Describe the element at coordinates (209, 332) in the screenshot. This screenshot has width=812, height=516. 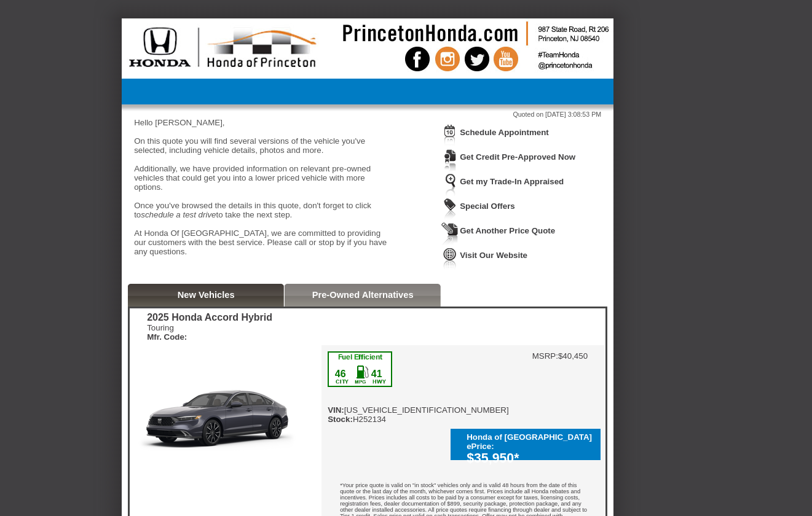
I see `div: Touring` at that location.